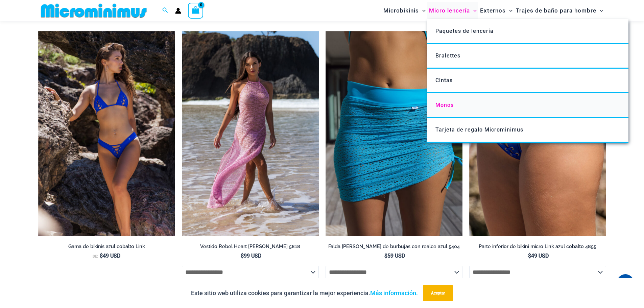 The image size is (644, 308). Describe the element at coordinates (401, 11) in the screenshot. I see `font: Microbikinis` at that location.